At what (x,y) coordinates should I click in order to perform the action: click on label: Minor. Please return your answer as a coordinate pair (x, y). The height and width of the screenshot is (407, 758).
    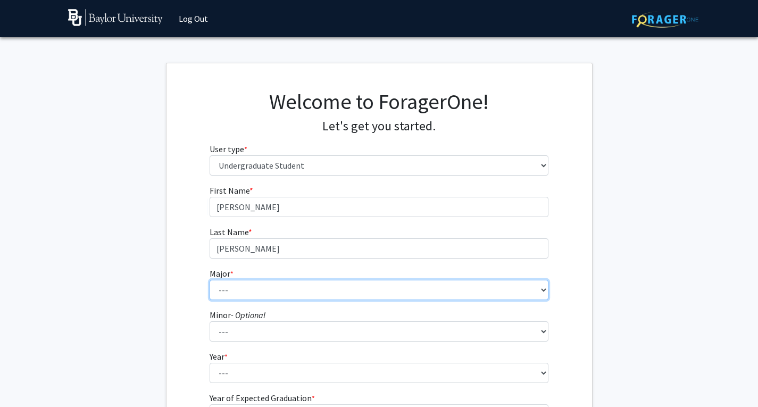
    Looking at the image, I should click on (237, 315).